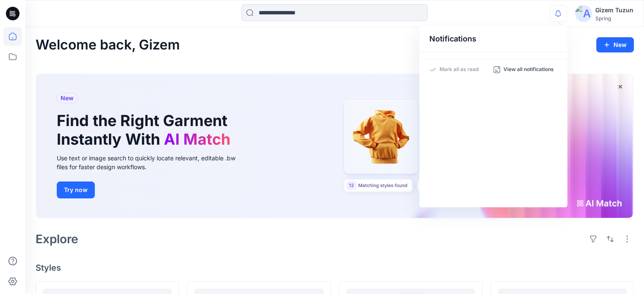  Describe the element at coordinates (57, 239) in the screenshot. I see `h2: Explore` at that location.